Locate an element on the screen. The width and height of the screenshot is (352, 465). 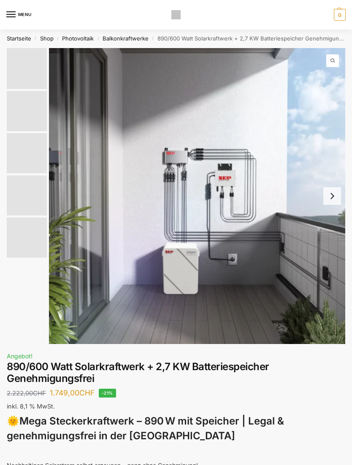
nav: Cart contents is located at coordinates (338, 15).